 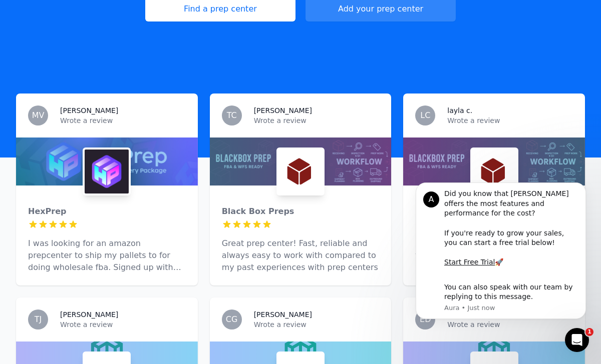 What do you see at coordinates (106, 211) in the screenshot?
I see `div: HexPrep` at bounding box center [106, 211].